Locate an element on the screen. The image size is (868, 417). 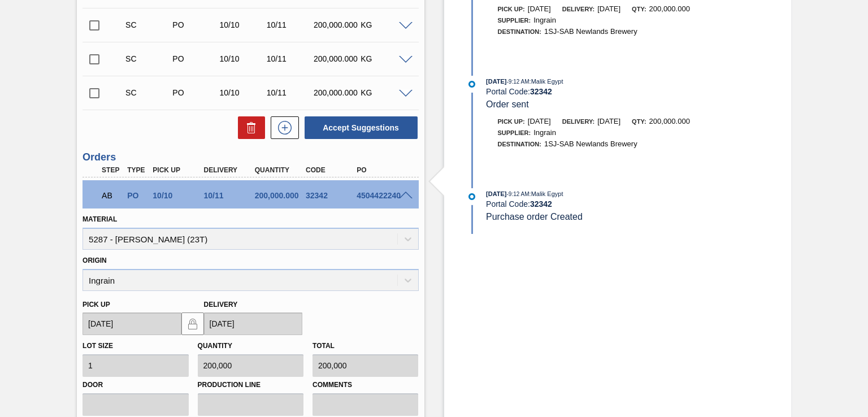
label: Production Line is located at coordinates (250, 385).